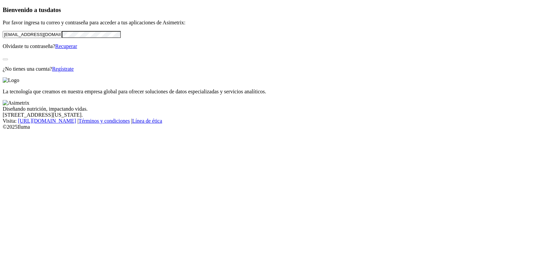 Image resolution: width=534 pixels, height=255 pixels. I want to click on p: Olvidaste tu contraseña?, so click(267, 46).